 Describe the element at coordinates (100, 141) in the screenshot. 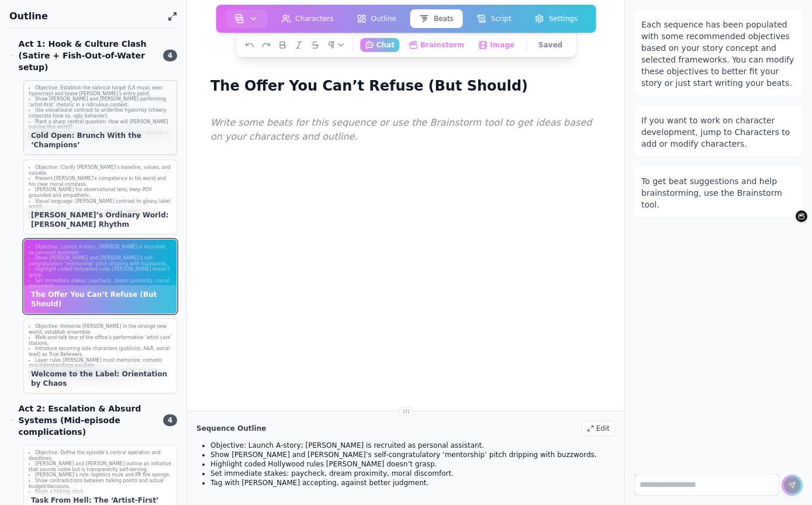

I see `div: Cold Open: Brunch With the ‘Champions’` at that location.